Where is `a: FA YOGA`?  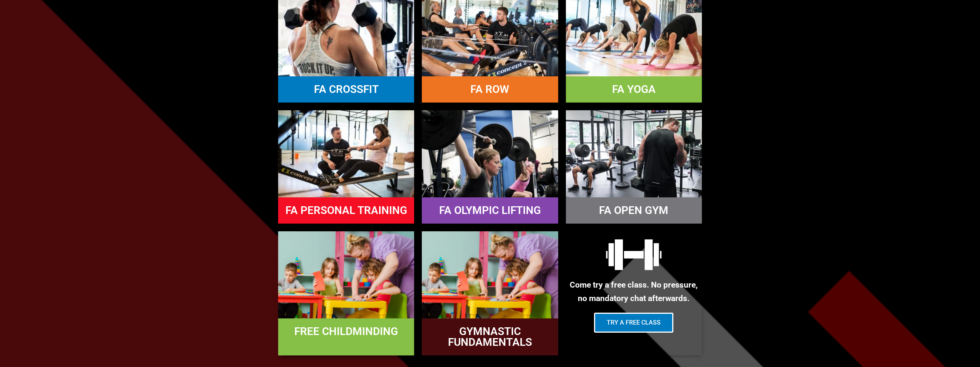 a: FA YOGA is located at coordinates (634, 89).